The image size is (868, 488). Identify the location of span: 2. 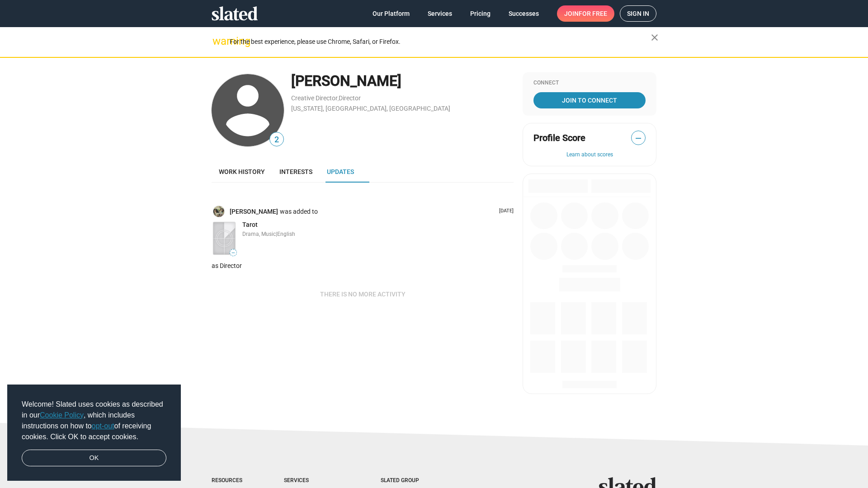
(277, 140).